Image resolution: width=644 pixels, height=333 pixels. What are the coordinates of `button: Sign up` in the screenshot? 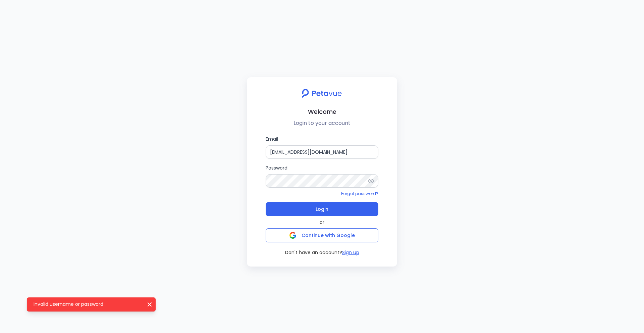 It's located at (351, 253).